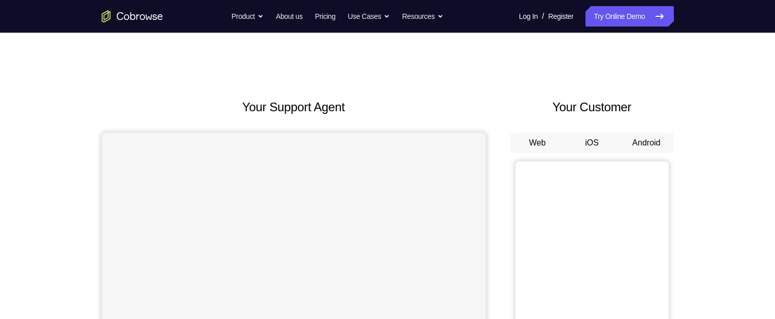 This screenshot has width=775, height=319. I want to click on button: Android, so click(646, 143).